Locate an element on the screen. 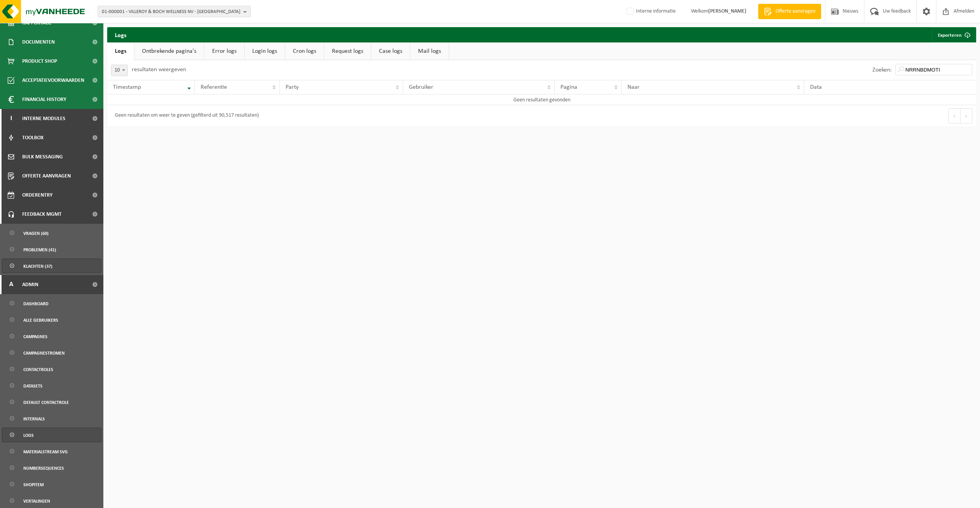 This screenshot has width=980, height=508. span: Vragen (60) is located at coordinates (36, 233).